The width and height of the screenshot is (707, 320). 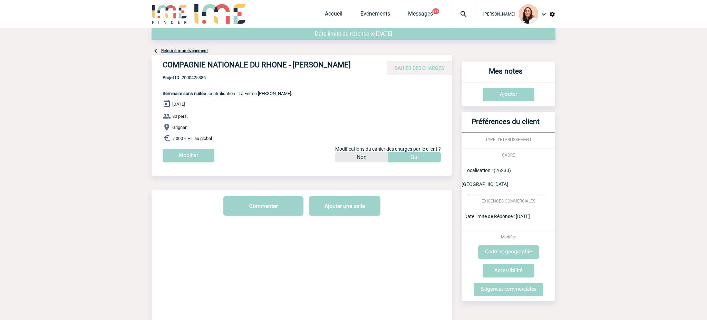 What do you see at coordinates (420, 15) in the screenshot?
I see `a: Messages` at bounding box center [420, 15].